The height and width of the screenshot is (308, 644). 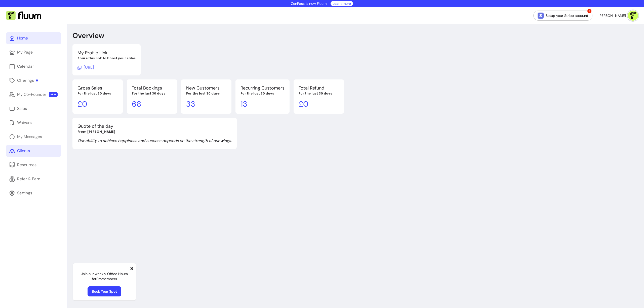 What do you see at coordinates (33, 95) in the screenshot?
I see `a: My Co-Founder NEW` at bounding box center [33, 95].